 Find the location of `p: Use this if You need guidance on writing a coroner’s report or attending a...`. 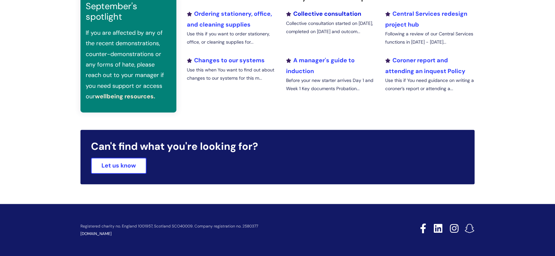

p: Use this if You need guidance on writing a coroner’s report or attending a... is located at coordinates (430, 85).